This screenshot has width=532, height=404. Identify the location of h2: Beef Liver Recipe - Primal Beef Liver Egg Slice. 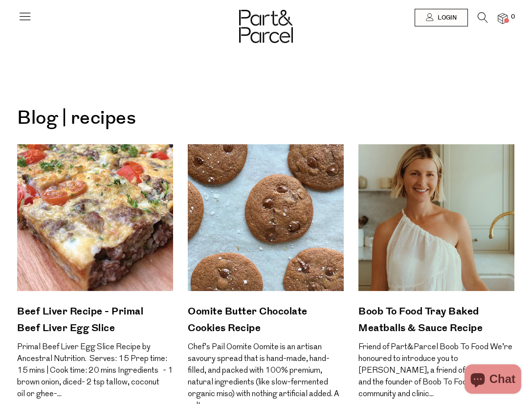
(95, 320).